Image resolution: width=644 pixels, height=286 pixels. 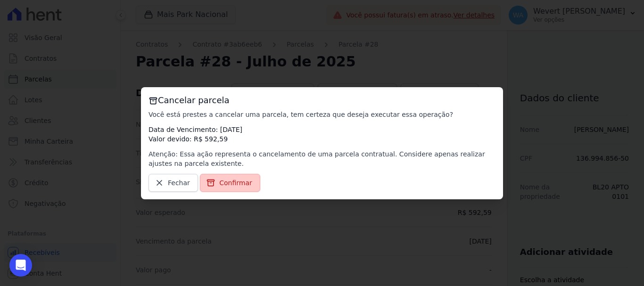 What do you see at coordinates (322, 159) in the screenshot?
I see `p: Atenção: Essa ação representa o cancelamento de uma parcela contratual. Considere apenas realizar...` at bounding box center [322, 159].